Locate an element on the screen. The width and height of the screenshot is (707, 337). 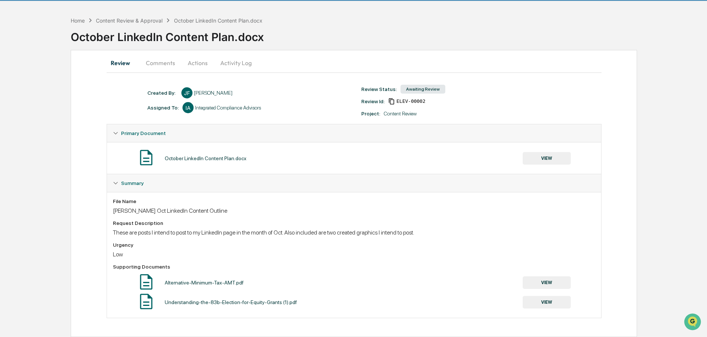
a: 🗄️Attestations is located at coordinates (73, 97).